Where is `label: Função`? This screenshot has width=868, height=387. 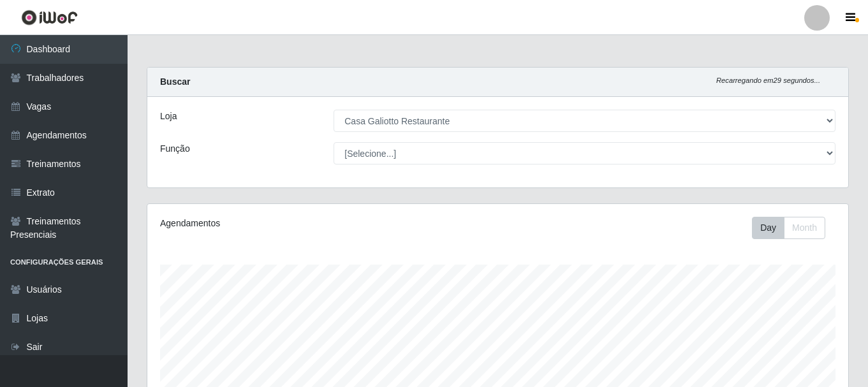
label: Função is located at coordinates (175, 149).